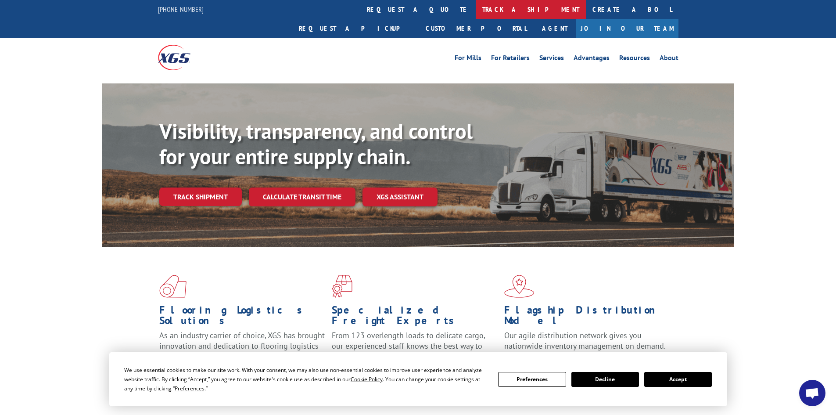  I want to click on a: Customer Portal, so click(476, 28).